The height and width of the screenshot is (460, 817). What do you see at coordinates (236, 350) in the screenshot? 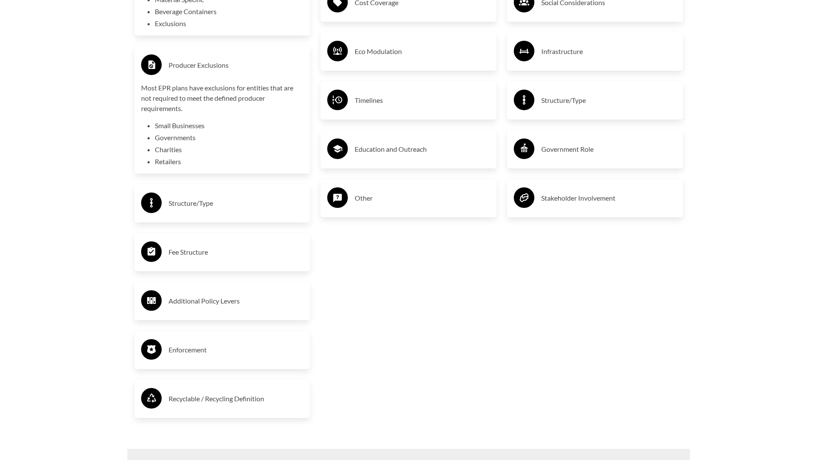
I see `h3: Enforcement` at bounding box center [236, 350].